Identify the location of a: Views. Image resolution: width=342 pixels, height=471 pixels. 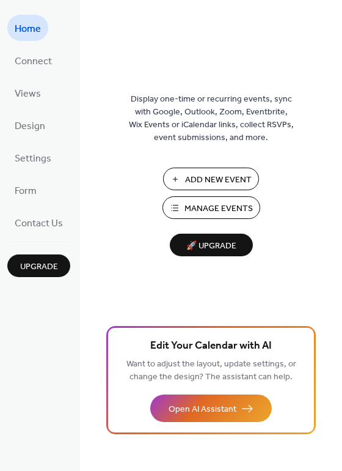
(28, 92).